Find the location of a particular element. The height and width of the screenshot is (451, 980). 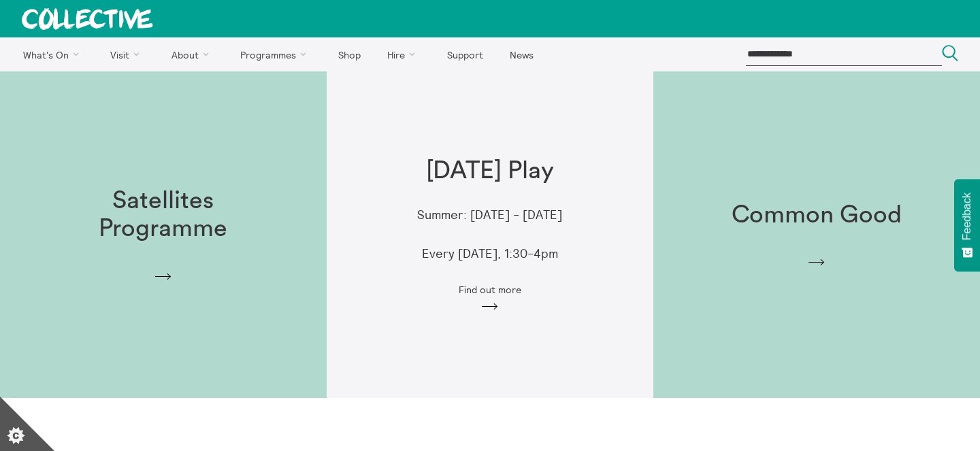

span: Find out more is located at coordinates (490, 290).